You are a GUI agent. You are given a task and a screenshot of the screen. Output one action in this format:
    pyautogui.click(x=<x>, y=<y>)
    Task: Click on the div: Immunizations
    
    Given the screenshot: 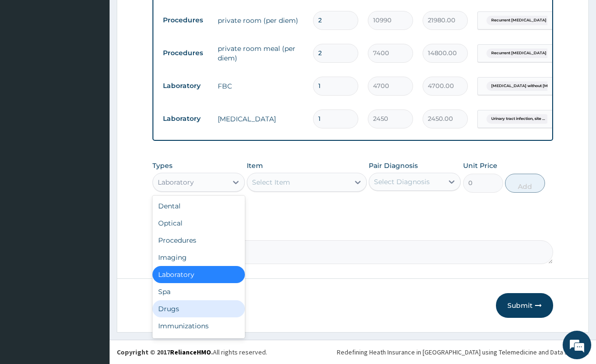 What is the action you would take?
    pyautogui.click(x=198, y=326)
    